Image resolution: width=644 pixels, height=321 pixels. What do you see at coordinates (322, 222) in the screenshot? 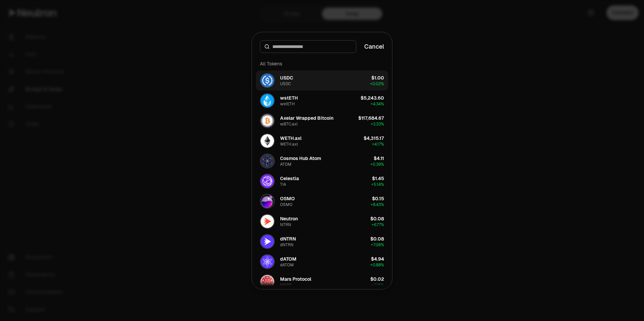
I see `button: NTRN LogoNeutronNTRN$0.08+6.77%` at bounding box center [322, 222].